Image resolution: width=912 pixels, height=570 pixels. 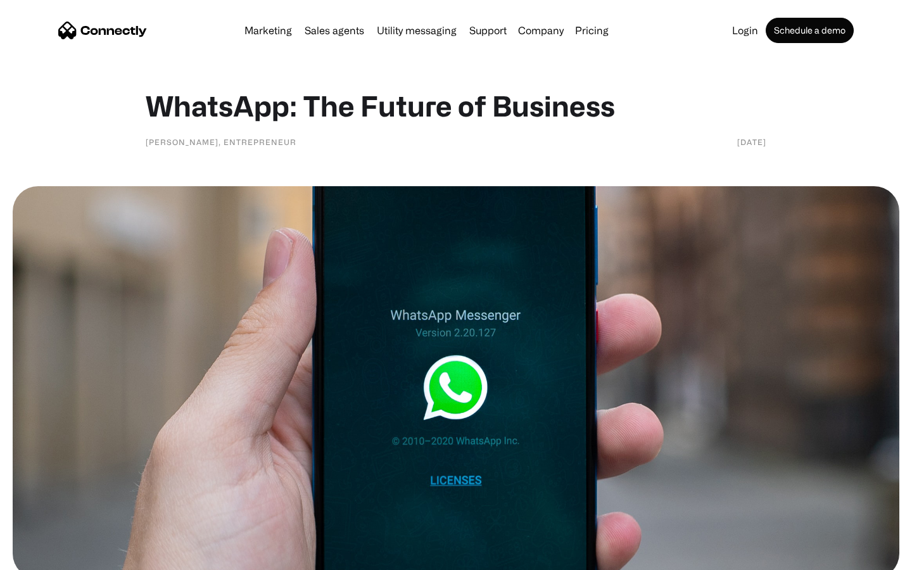 I want to click on a: Marketing, so click(x=268, y=30).